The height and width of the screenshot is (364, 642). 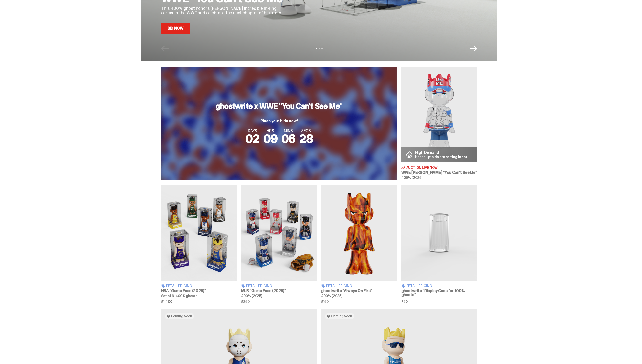 What do you see at coordinates (439, 123) in the screenshot?
I see `a: You Can't See Me High Demand Heads up: bids are coming in hot Auction Live Now` at bounding box center [439, 123].